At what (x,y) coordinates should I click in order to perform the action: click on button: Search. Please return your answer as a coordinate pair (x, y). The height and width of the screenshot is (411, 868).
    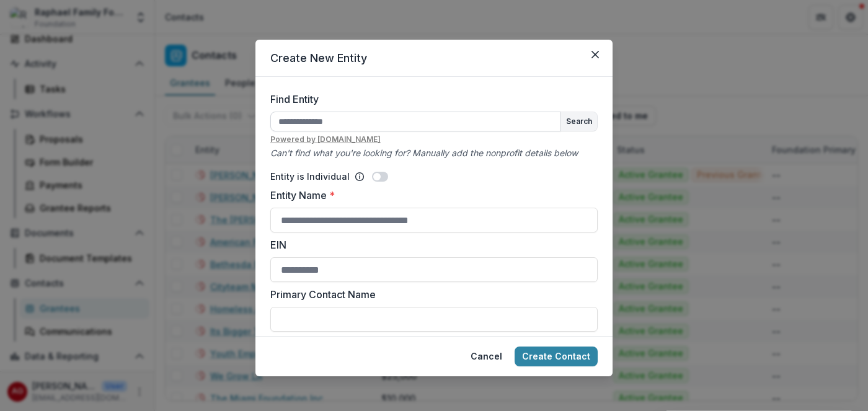
    Looking at the image, I should click on (579, 121).